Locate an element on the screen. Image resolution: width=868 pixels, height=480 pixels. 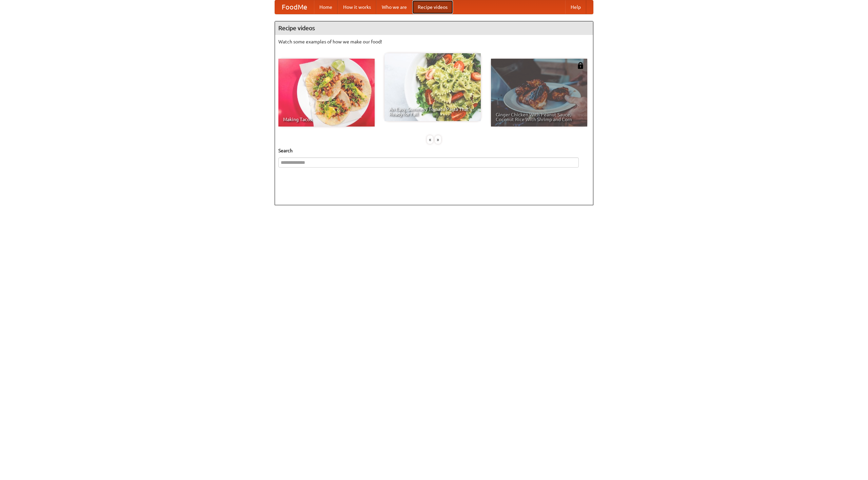
h5: Search is located at coordinates (434, 151).